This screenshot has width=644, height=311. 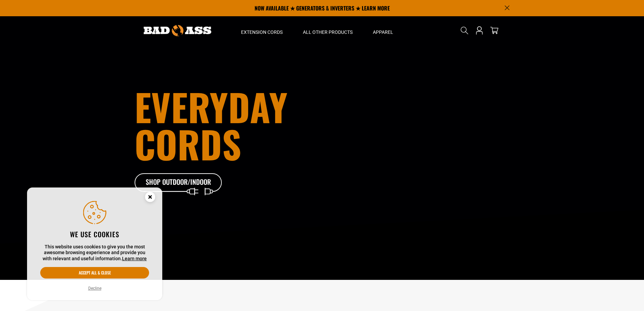 I want to click on h2: We use cookies, so click(x=95, y=234).